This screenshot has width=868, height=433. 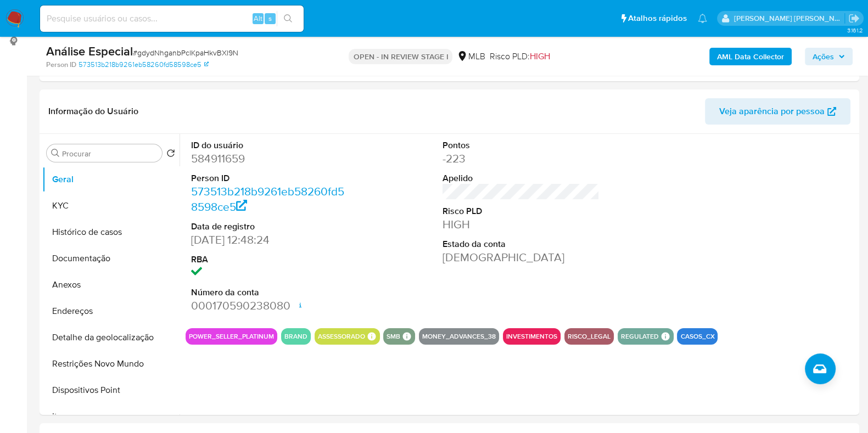 What do you see at coordinates (55, 153) in the screenshot?
I see `button: Procurar` at bounding box center [55, 153].